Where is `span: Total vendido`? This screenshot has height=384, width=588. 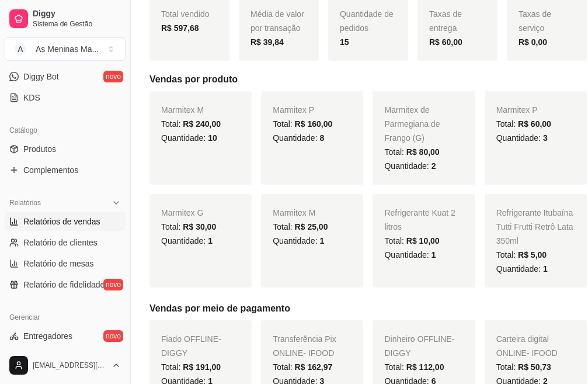 span: Total vendido is located at coordinates (185, 14).